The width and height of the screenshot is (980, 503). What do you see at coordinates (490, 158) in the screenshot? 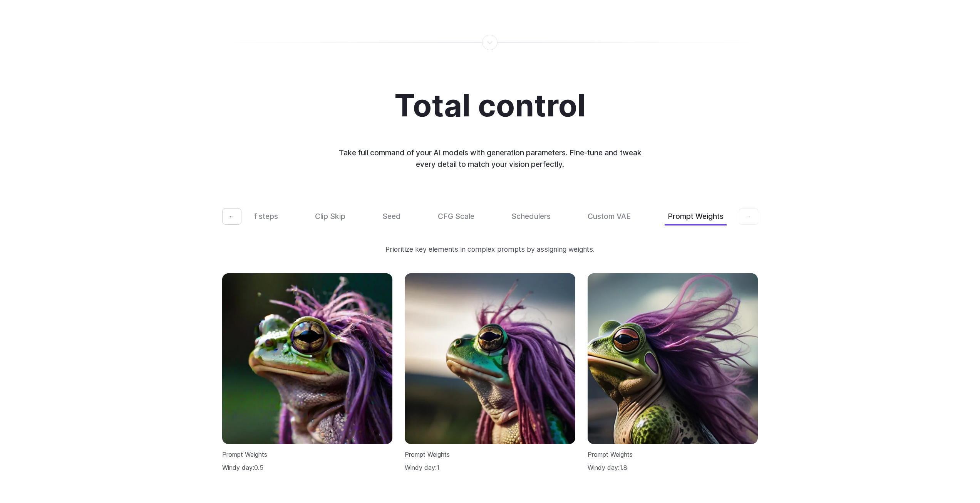
I see `p: Take full command of your AI models with generation parameters. Fine-tune and tweak every detail ...` at bounding box center [490, 158].